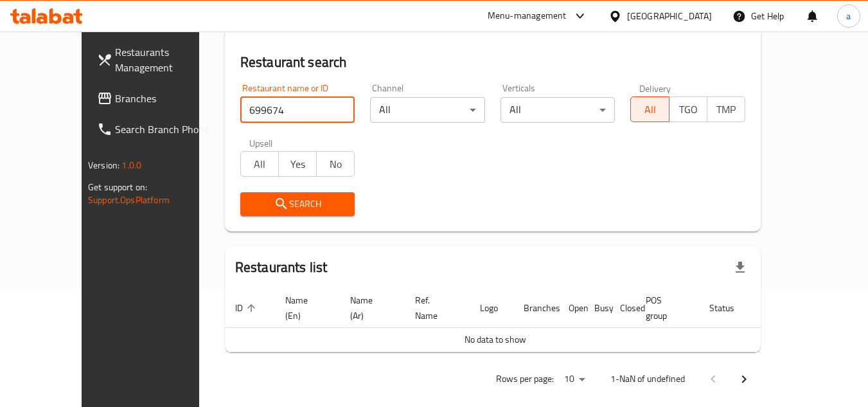 The height and width of the screenshot is (407, 868). Describe the element at coordinates (297, 204) in the screenshot. I see `span: Search` at that location.